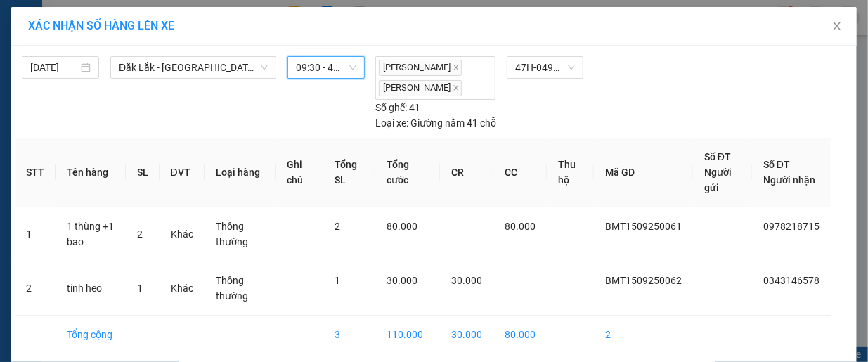  What do you see at coordinates (837, 27) in the screenshot?
I see `button: Close` at bounding box center [837, 27].